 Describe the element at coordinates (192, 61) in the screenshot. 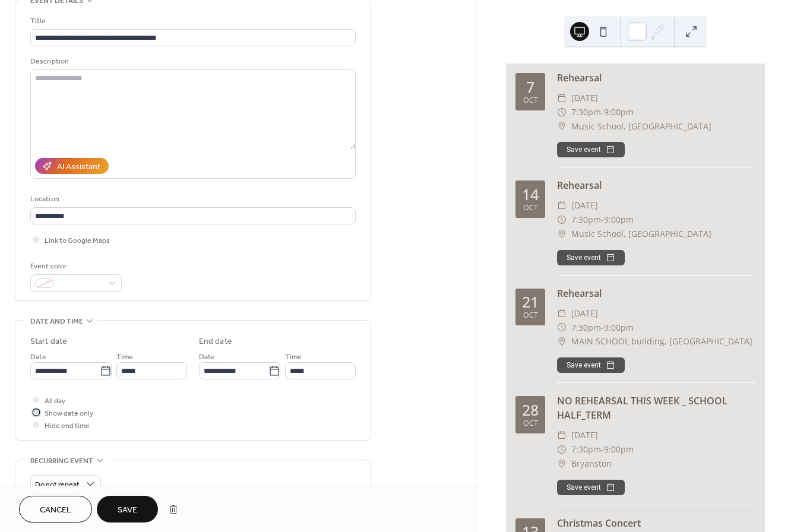

I see `div: Description` at that location.